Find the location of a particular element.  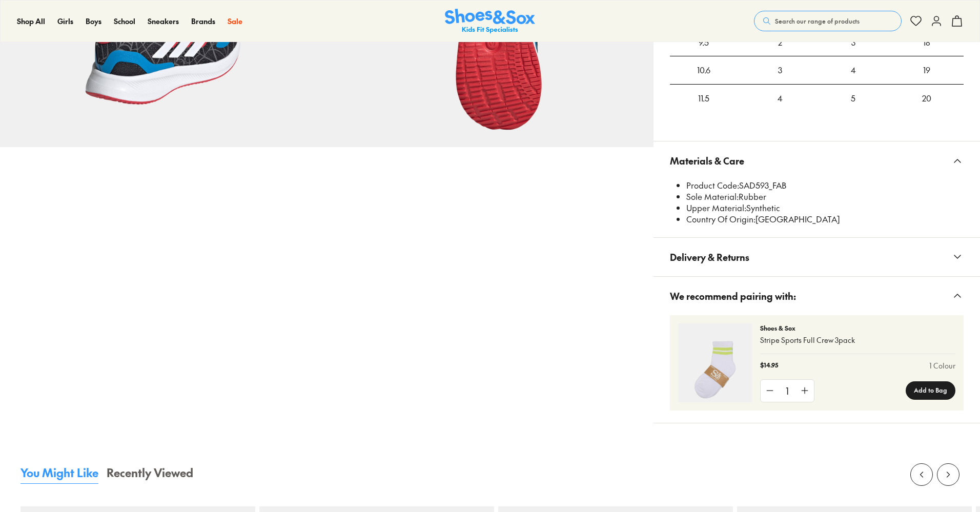

div: 1 is located at coordinates (788, 390).